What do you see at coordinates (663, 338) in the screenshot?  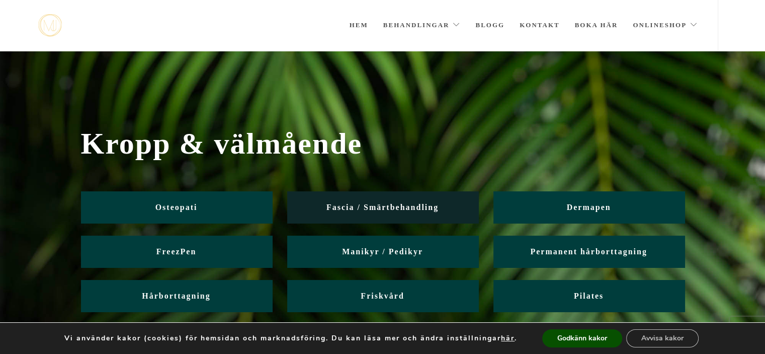 I see `button: Avvisa kakor` at bounding box center [663, 338].